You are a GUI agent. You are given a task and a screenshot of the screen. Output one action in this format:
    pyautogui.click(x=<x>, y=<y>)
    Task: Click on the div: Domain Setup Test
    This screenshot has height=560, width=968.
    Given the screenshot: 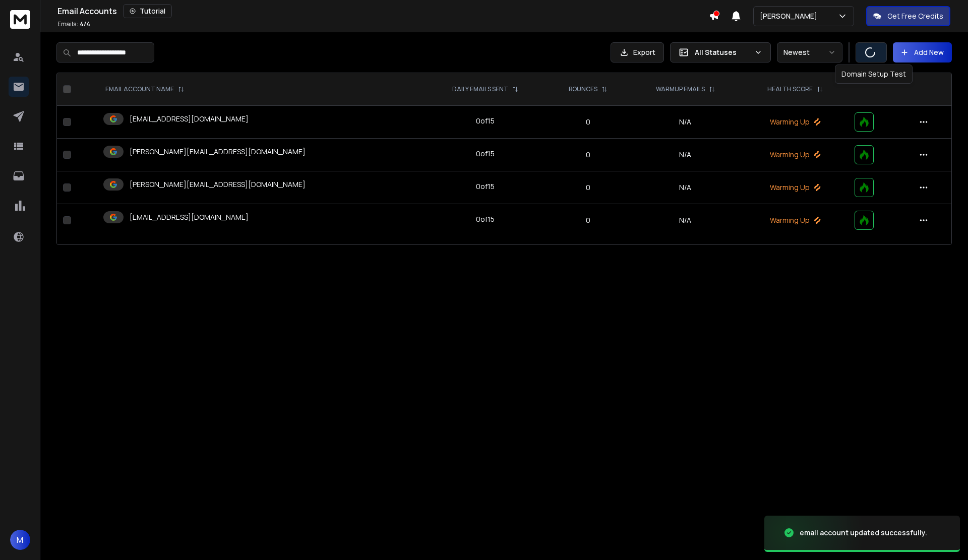 What is the action you would take?
    pyautogui.click(x=874, y=74)
    